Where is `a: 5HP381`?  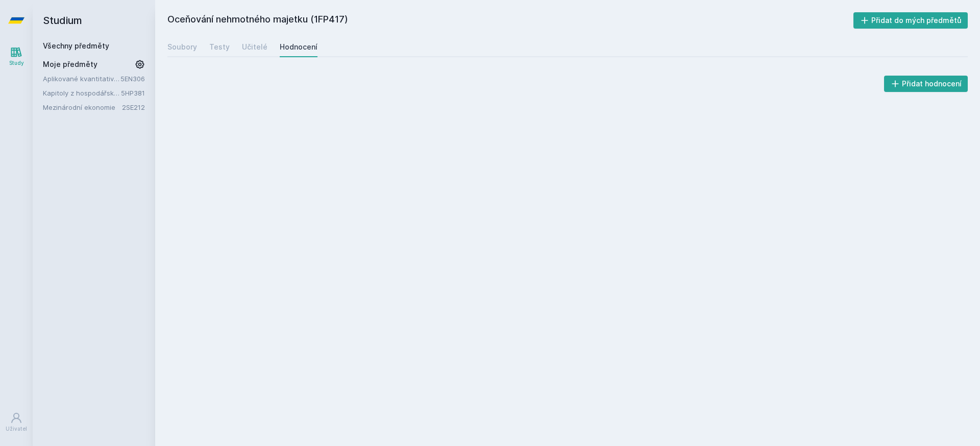 a: 5HP381 is located at coordinates (133, 93).